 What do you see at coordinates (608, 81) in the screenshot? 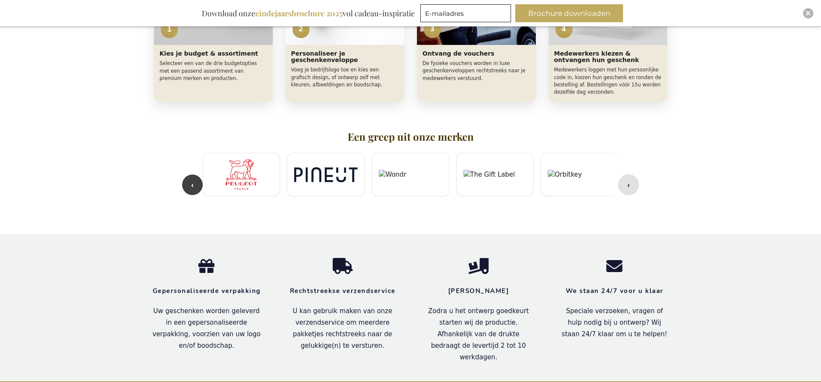
I see `p: Medewerkers loggen met hun persoonlijke code in, kiezen hun geschenk en ronden de bestelling af. ...` at bounding box center [608, 81].